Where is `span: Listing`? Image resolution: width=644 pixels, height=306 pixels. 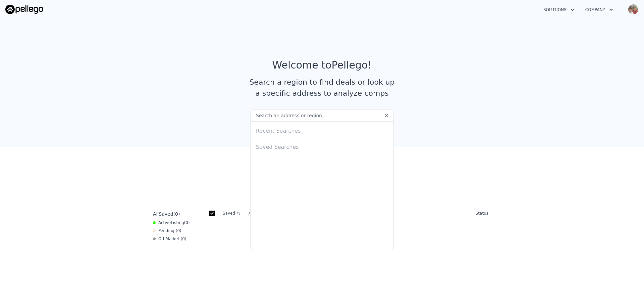
span: Listing is located at coordinates (178, 223).